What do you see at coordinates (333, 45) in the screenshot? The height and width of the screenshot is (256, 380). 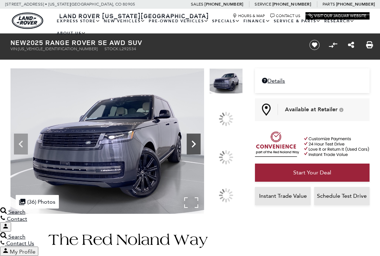 I see `button: Compare vehicle` at bounding box center [333, 45].